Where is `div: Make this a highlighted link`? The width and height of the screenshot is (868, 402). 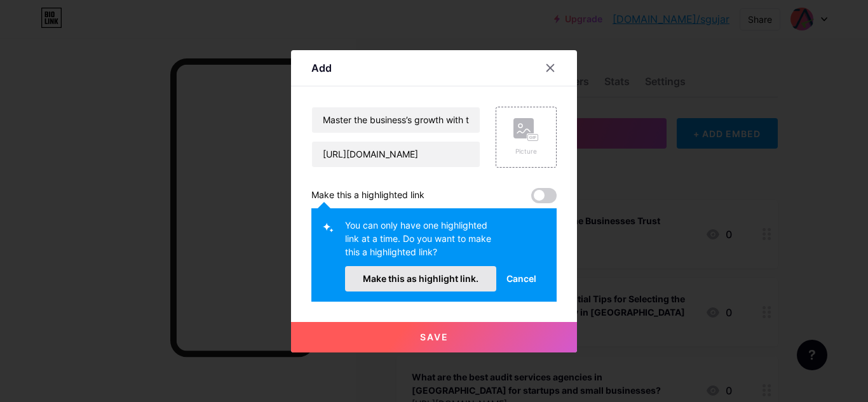 div: Make this a highlighted link is located at coordinates (368, 195).